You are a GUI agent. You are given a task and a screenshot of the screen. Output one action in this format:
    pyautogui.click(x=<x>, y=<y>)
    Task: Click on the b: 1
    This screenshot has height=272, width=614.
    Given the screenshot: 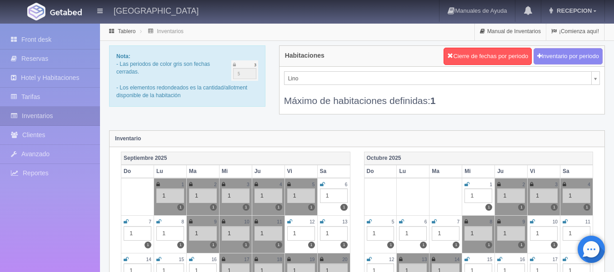 What is the action you would take?
    pyautogui.click(x=433, y=100)
    